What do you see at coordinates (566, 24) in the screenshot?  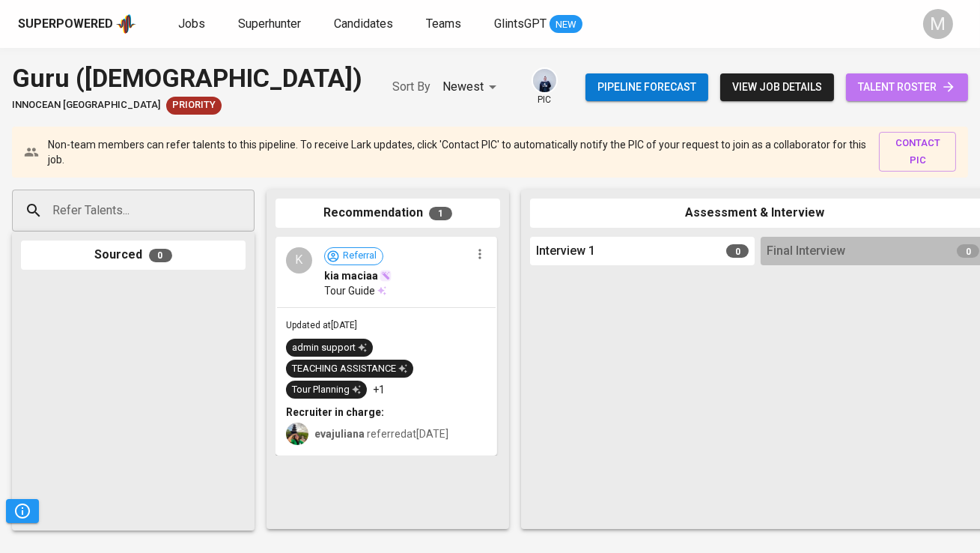 I see `span: NEW` at bounding box center [566, 24].